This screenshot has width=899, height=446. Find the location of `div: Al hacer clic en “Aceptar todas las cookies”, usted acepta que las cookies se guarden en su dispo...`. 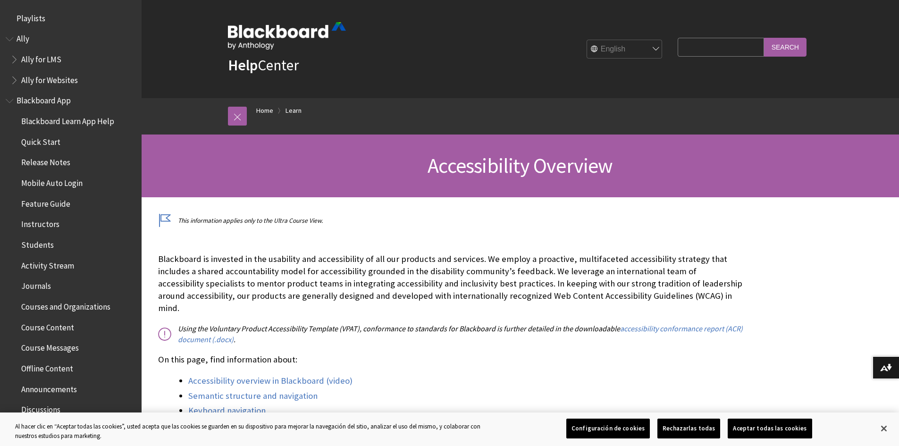

div: Al hacer clic en “Aceptar todas las cookies”, usted acepta que las cookies se guarden en su dispo... is located at coordinates (255, 431).